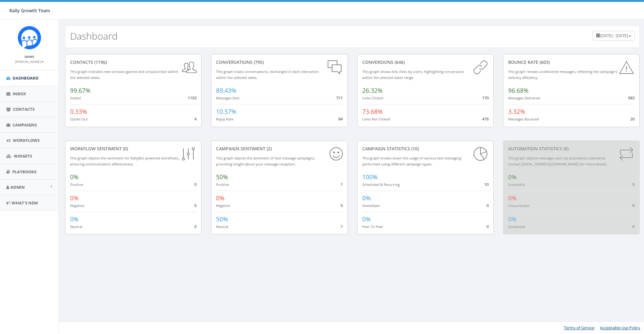 Image resolution: width=644 pixels, height=334 pixels. I want to click on div: conversations, so click(279, 63).